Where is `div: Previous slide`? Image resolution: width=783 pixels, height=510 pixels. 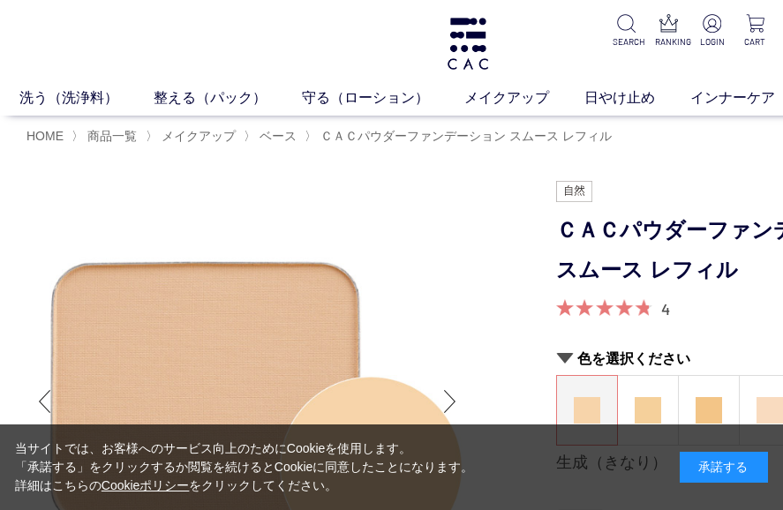 div: Previous slide is located at coordinates (44, 401).